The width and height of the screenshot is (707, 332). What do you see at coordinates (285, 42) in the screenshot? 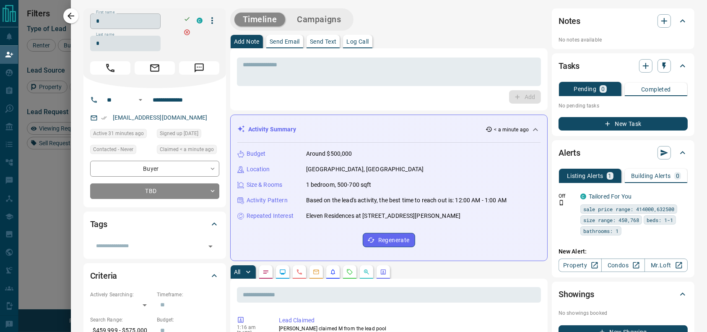
I see `p: Send Email` at bounding box center [285, 42].